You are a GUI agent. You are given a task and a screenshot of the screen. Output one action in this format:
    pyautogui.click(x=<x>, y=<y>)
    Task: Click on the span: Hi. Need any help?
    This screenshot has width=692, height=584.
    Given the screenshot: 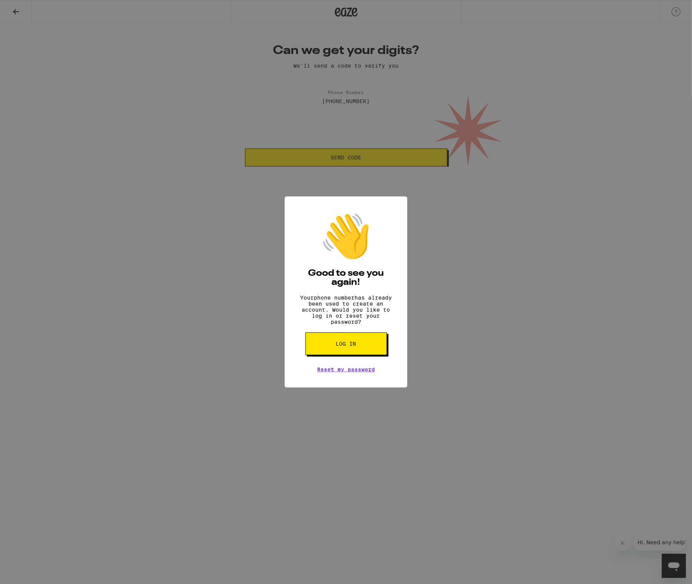 What is the action you would take?
    pyautogui.click(x=29, y=8)
    